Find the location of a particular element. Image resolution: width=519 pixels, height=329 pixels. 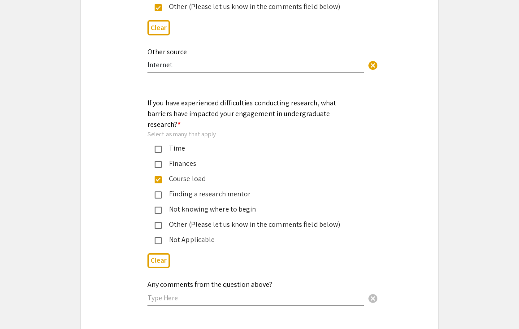

div: Not Applicable is located at coordinates (256, 240).